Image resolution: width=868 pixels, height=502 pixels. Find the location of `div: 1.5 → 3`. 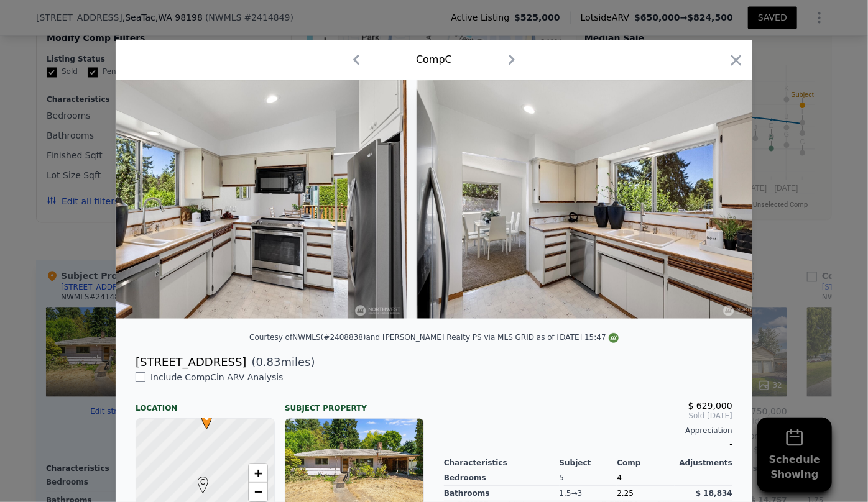

div: 1.5 → 3 is located at coordinates (588, 493).